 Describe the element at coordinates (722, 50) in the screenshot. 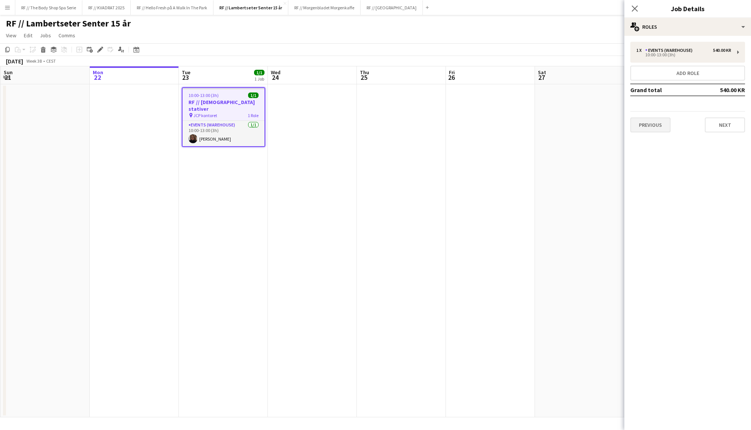

I see `div: 540.00 KR` at that location.